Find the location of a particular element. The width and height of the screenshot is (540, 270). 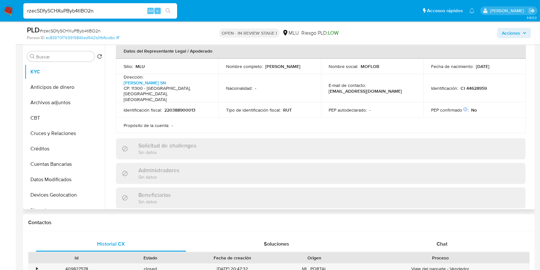

a: Salir is located at coordinates (532, 11).